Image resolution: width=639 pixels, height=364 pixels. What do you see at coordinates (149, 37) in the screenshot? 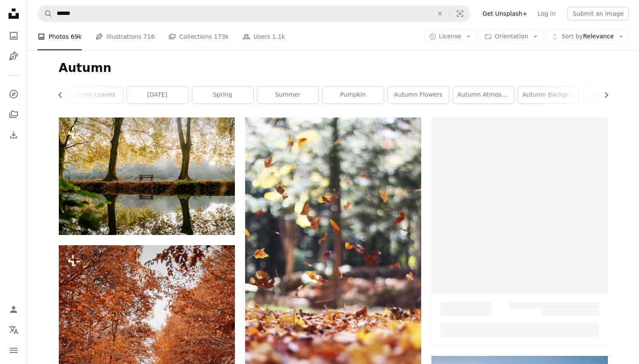
I see `span: 716` at bounding box center [149, 37].